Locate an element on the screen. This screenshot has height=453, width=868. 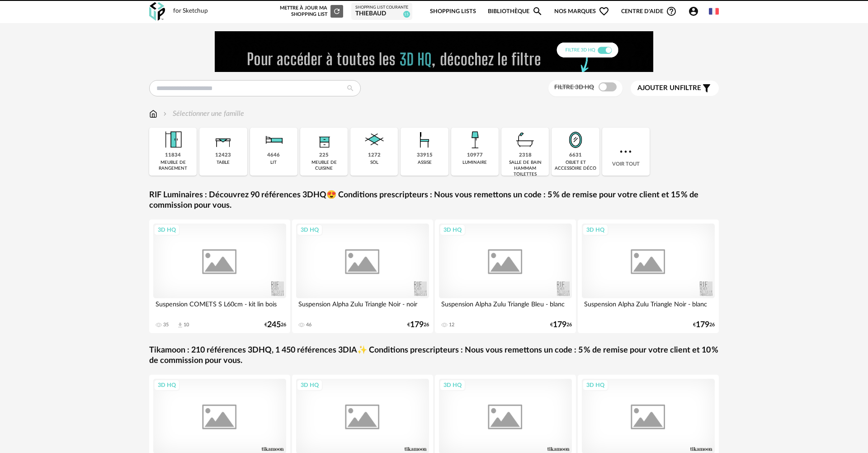
div: table is located at coordinates (223, 162).